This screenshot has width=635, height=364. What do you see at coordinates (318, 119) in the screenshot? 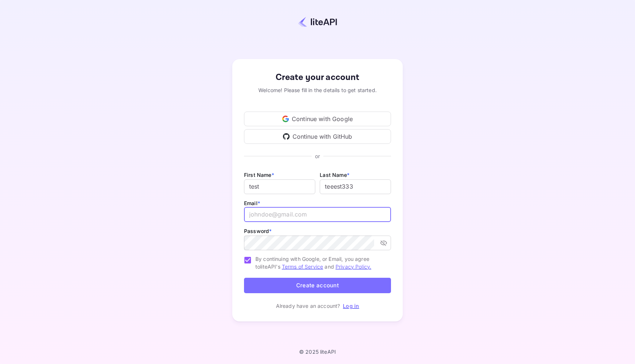
I see `div: Continue with Google` at bounding box center [318, 119].